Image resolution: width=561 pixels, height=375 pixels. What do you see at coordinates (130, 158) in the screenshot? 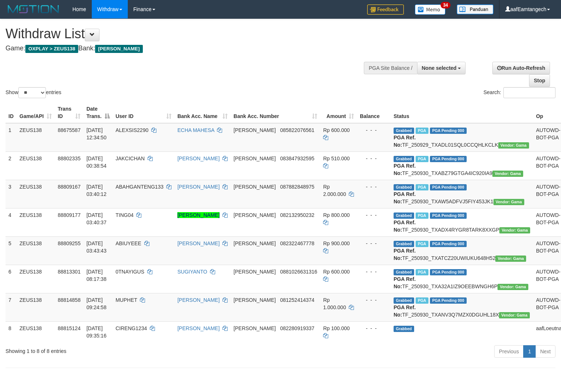
I see `span: JAKCICHAN` at bounding box center [130, 158].